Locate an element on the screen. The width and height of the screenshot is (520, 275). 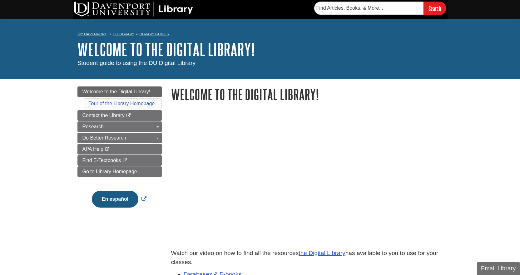
div: Guide Page Menu is located at coordinates (120, 152).